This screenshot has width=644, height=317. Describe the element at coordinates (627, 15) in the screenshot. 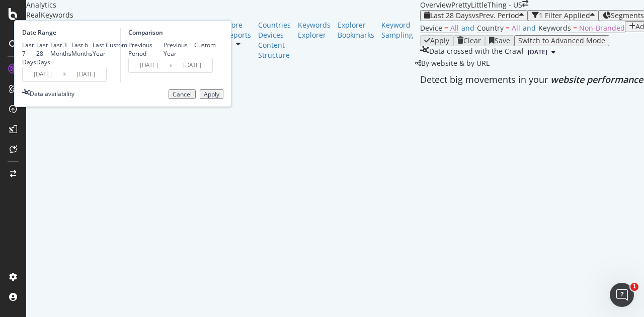

I see `span: Segments` at that location.